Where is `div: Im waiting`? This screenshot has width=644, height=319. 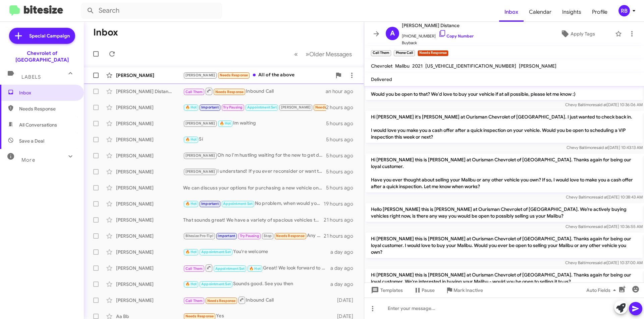
div: Im waiting is located at coordinates (254, 123).